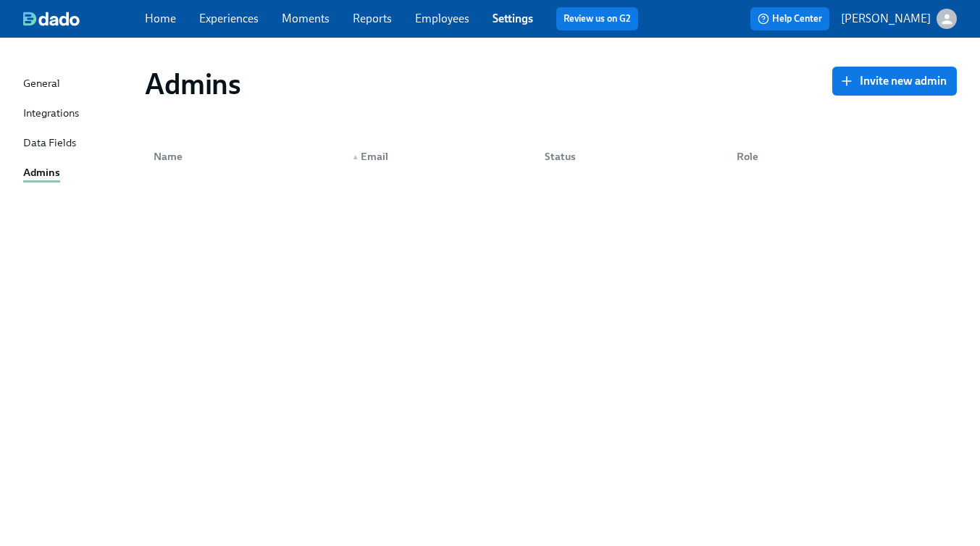 The image size is (980, 546). What do you see at coordinates (789, 19) in the screenshot?
I see `span: Help Center` at bounding box center [789, 19].